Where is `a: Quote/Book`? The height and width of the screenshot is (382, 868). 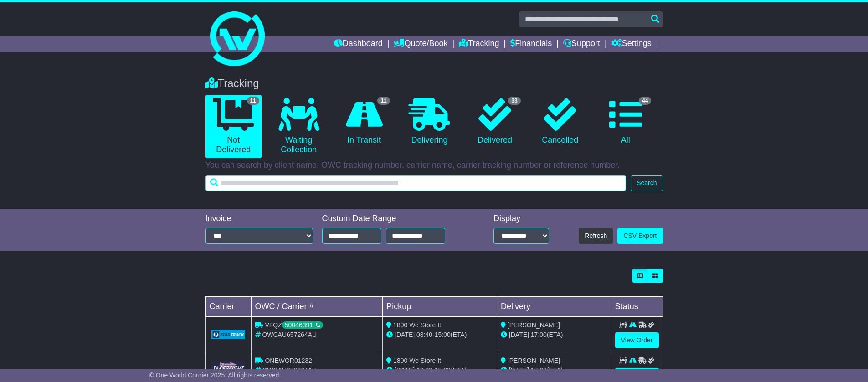 a: Quote/Book is located at coordinates (420, 44).